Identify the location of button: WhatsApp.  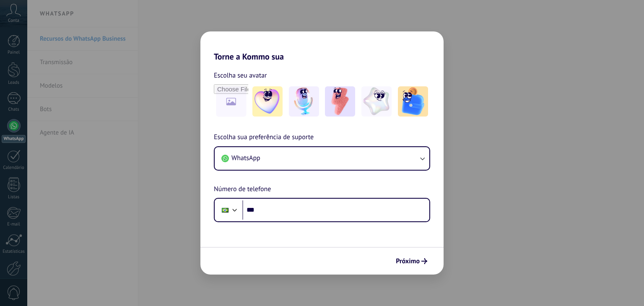
(322, 158).